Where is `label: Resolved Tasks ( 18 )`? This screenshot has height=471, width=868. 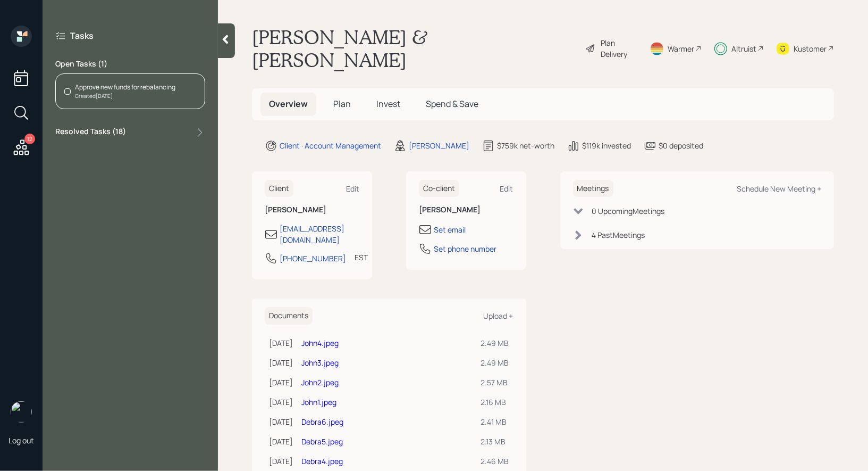 label: Resolved Tasks ( 18 ) is located at coordinates (91, 133).